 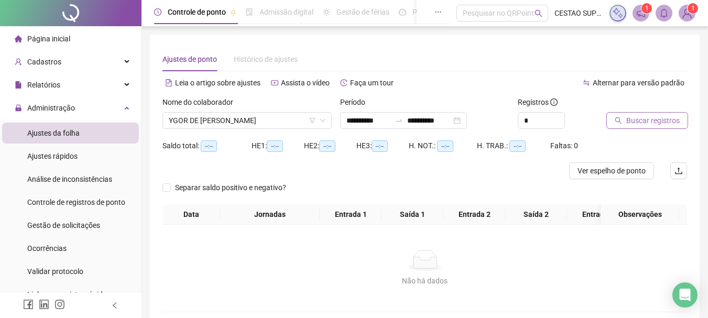 I want to click on sup: Atualize o seu contato no menu Meus Dados, so click(x=693, y=8).